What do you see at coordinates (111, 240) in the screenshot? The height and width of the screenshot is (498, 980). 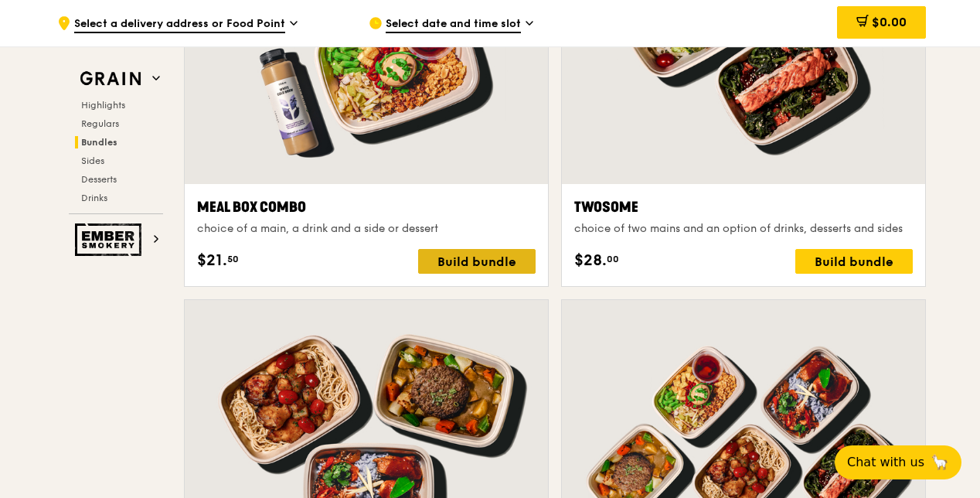 I see `img: Ember Smokery web logo` at bounding box center [111, 240].